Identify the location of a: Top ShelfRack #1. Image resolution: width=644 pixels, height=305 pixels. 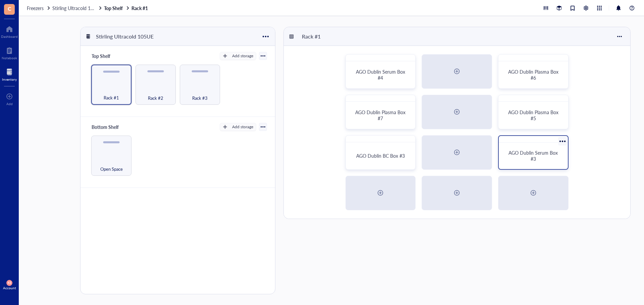
(127, 8).